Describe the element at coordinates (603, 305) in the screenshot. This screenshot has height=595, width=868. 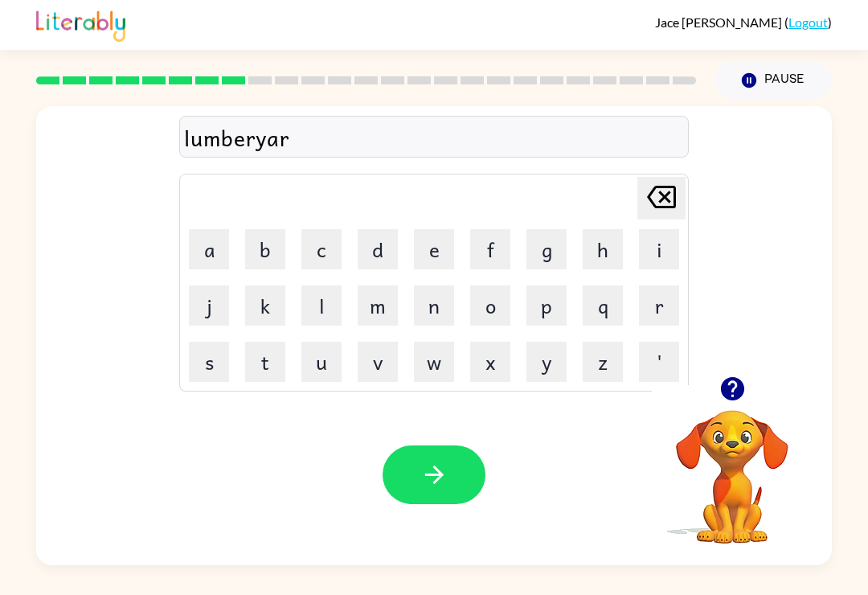
I see `button: q` at that location.